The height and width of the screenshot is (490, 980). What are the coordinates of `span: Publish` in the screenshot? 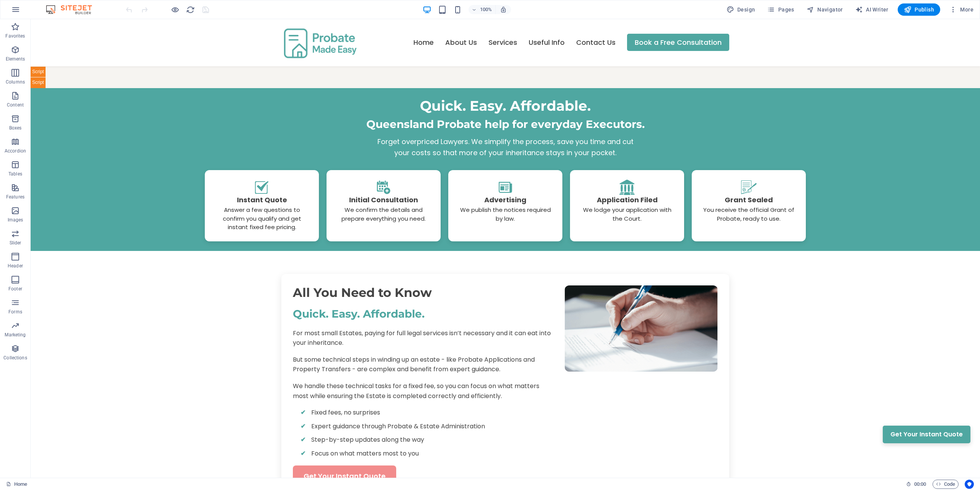 It's located at (919, 10).